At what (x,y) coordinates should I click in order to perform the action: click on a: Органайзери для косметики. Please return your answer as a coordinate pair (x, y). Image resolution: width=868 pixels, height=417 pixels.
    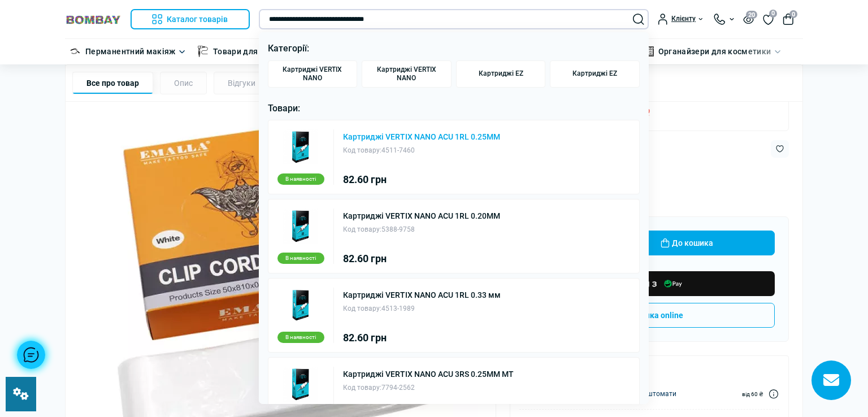
    Looking at the image, I should click on (715, 51).